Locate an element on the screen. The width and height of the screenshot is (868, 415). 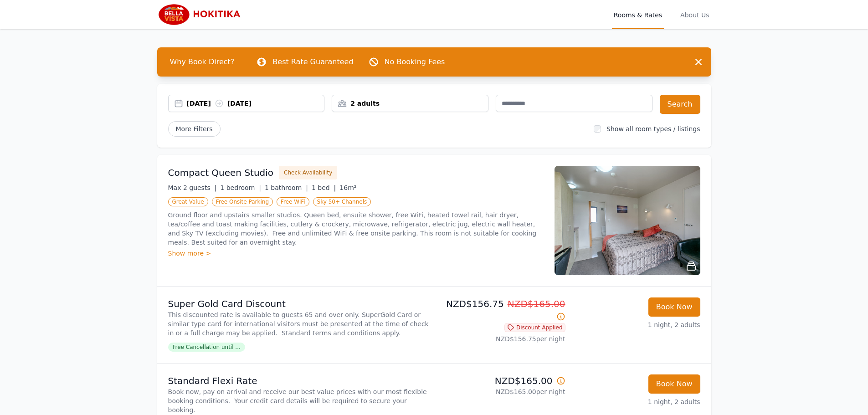
p: No Booking Fees is located at coordinates (415, 62).